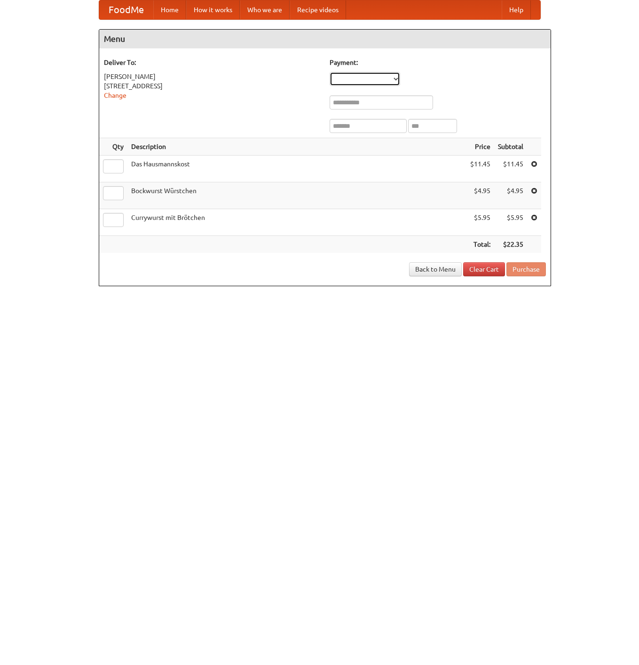  Describe the element at coordinates (511, 244) in the screenshot. I see `th: $22.35` at that location.